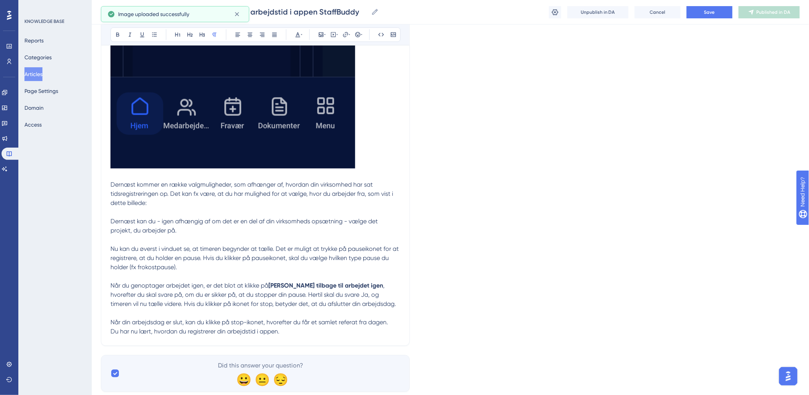 The width and height of the screenshot is (809, 395). I want to click on span: Published in DA, so click(773, 12).